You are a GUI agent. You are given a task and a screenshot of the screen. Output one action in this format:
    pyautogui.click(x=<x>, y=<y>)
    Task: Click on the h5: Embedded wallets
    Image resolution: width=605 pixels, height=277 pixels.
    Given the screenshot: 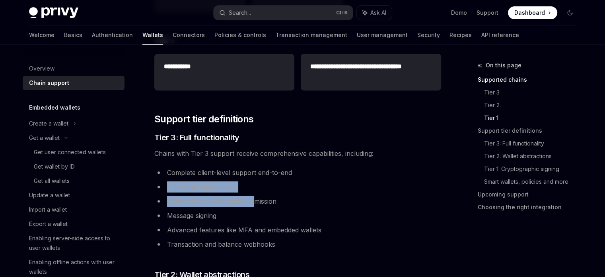 What is the action you would take?
    pyautogui.click(x=55, y=107)
    